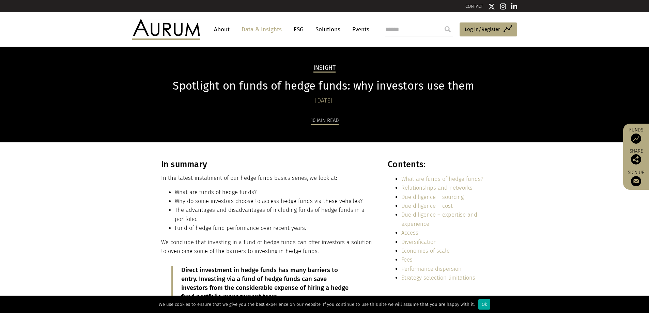 The height and width of the screenshot is (313, 649). Describe the element at coordinates (324, 86) in the screenshot. I see `h1: Spotlight on funds of hedge funds: why investors use them` at that location.